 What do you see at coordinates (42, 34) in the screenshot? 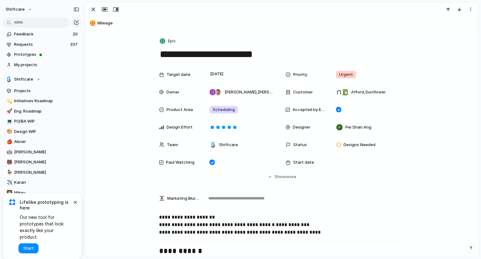
I see `span: Feedback` at bounding box center [42, 34].